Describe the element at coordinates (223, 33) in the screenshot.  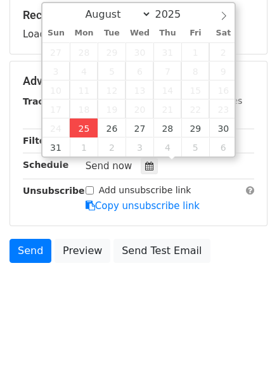
I see `span: Sat` at that location.